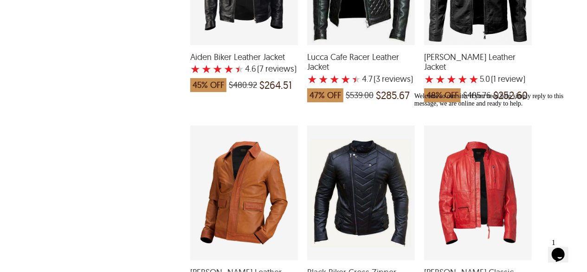  I want to click on span: Charles Biker Leather Jacket, so click(478, 62).